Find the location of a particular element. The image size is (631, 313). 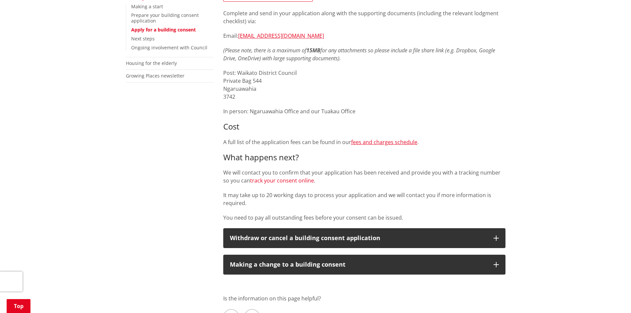

p: It may take up to 20 working days to process your application and we will contact you if more inf... is located at coordinates (364, 199).